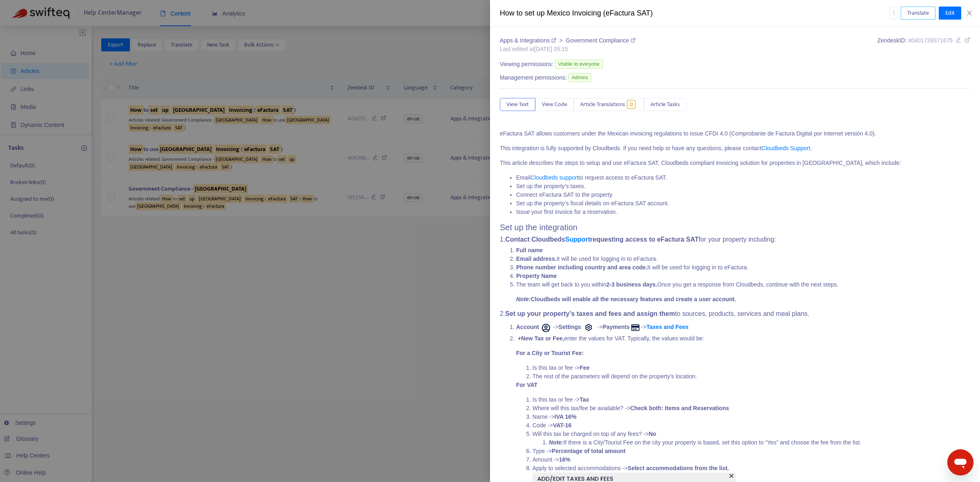 The height and width of the screenshot is (482, 980). Describe the element at coordinates (555, 104) in the screenshot. I see `button: View Code` at that location.